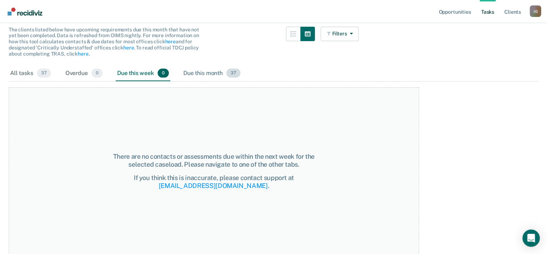  Describe the element at coordinates (214, 160) in the screenshot. I see `div: There are no contacts or assessments due within the next week for the selected caseload. Please n...` at that location.